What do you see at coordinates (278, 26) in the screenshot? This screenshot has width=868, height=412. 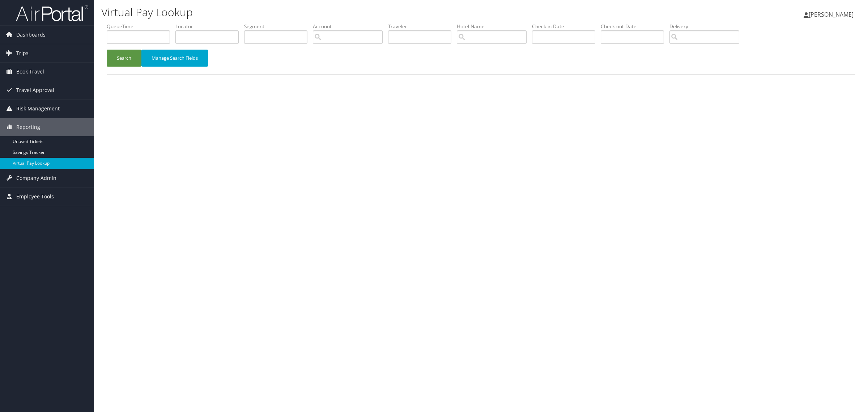 I see `label: Segment` at bounding box center [278, 26].